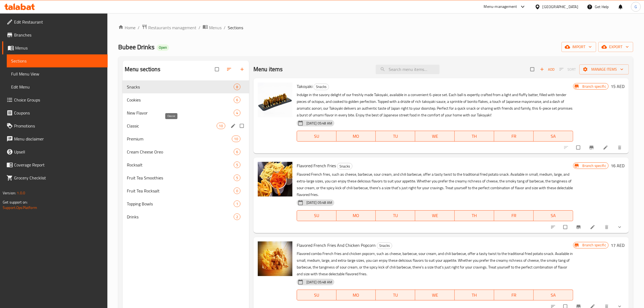  Describe the element at coordinates (21, 193) in the screenshot. I see `span: 1.0.0` at that location.